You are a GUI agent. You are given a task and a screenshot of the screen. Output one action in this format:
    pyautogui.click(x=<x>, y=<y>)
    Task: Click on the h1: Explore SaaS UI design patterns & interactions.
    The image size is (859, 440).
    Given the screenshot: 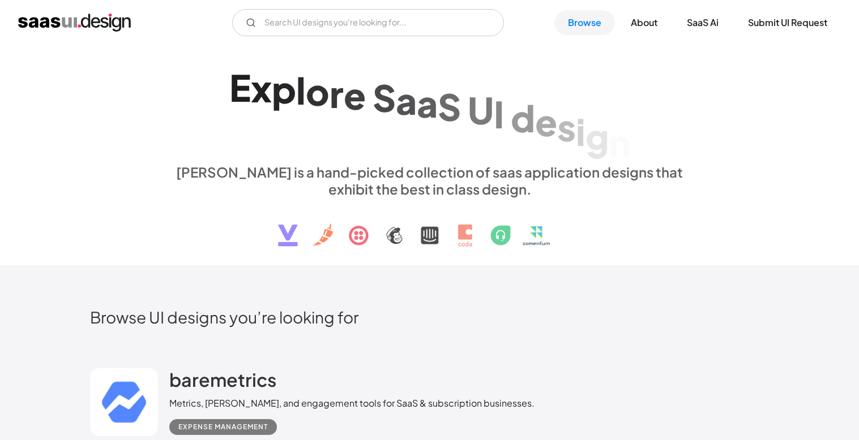 What is the action you would take?
    pyautogui.click(x=430, y=109)
    